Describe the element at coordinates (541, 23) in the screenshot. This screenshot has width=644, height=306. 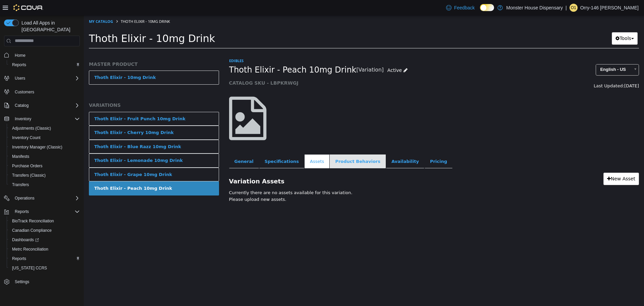
I see `button: Tools` at that location.